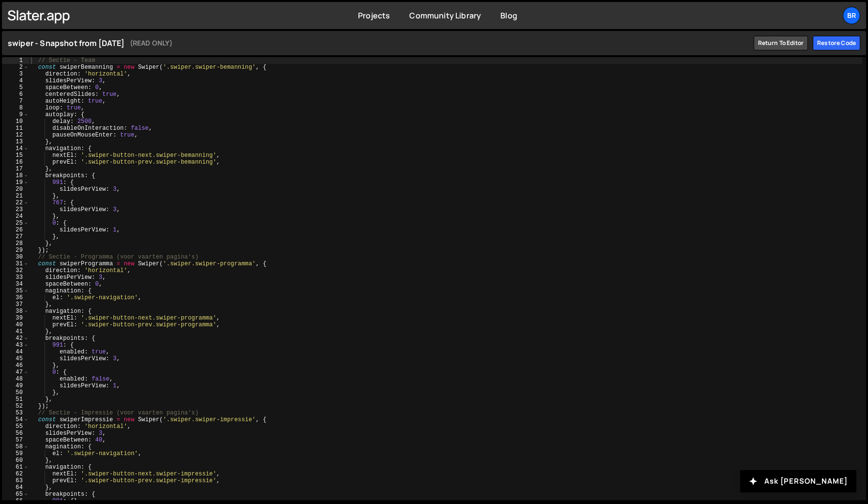  I want to click on div: 53, so click(15, 413).